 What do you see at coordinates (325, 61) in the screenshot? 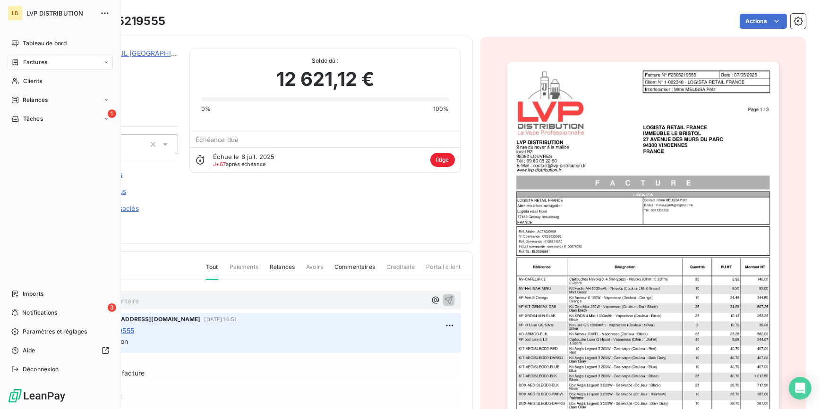
I see `span: Solde dû :` at bounding box center [325, 61].